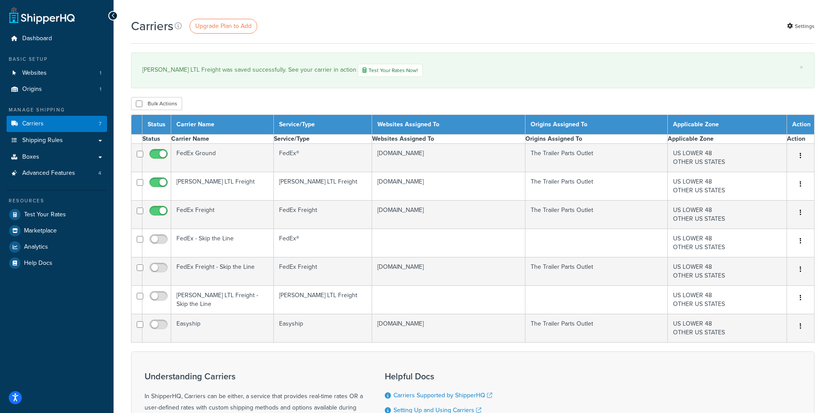 The height and width of the screenshot is (413, 832). Describe the element at coordinates (57, 89) in the screenshot. I see `li: Origins` at that location.